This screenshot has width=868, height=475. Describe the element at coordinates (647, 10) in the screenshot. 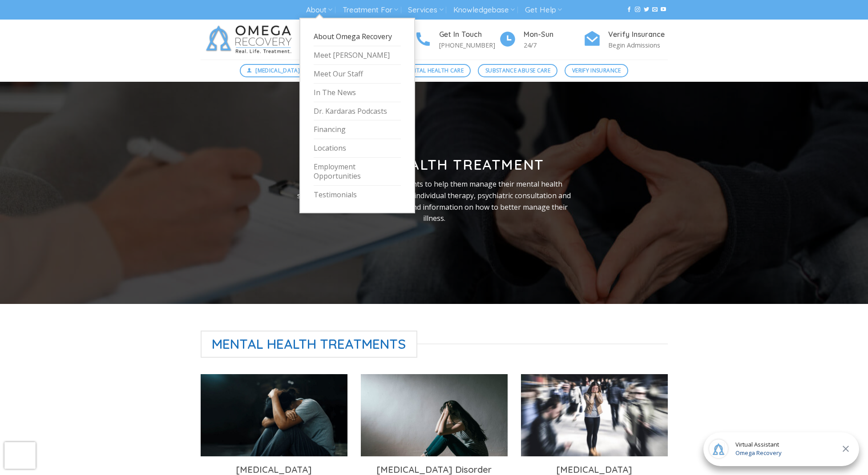

I see `a: Follow on Twitter` at that location.